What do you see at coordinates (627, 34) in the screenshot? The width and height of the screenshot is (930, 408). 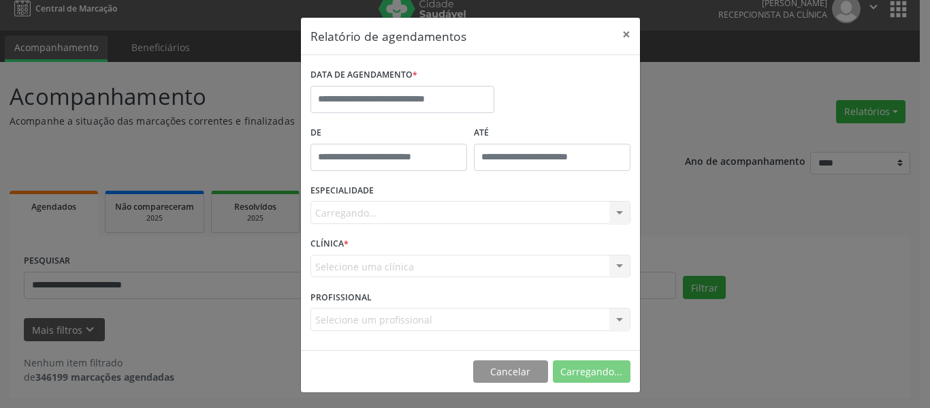 I see `button: Close` at bounding box center [627, 34].